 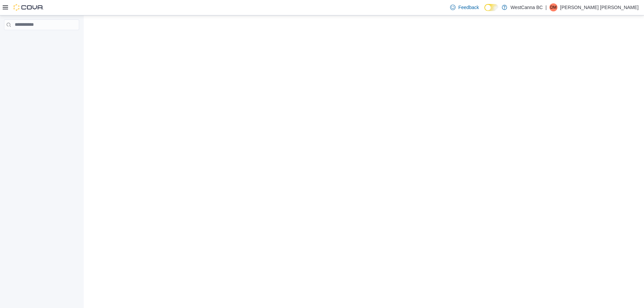 What do you see at coordinates (28, 7) in the screenshot?
I see `img: Cova` at bounding box center [28, 7].